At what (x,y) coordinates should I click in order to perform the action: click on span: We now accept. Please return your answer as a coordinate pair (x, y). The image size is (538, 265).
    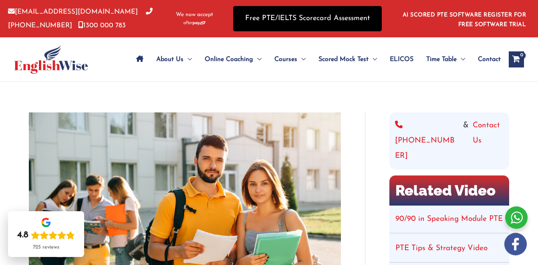
    Looking at the image, I should click on (194, 15).